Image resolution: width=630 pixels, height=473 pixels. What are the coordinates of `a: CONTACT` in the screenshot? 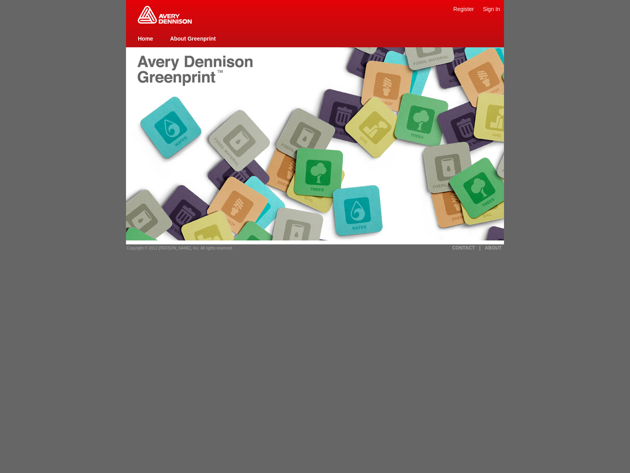 It's located at (464, 248).